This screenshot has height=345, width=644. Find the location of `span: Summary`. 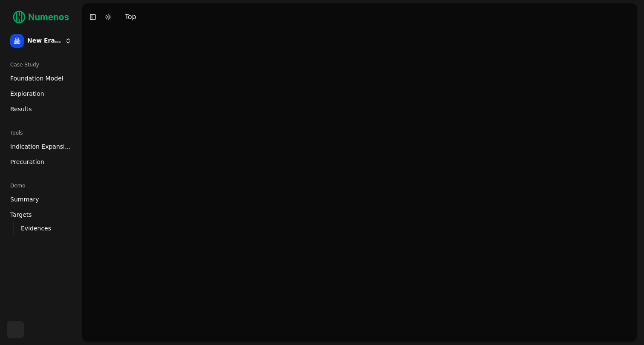

span: Summary is located at coordinates (25, 199).